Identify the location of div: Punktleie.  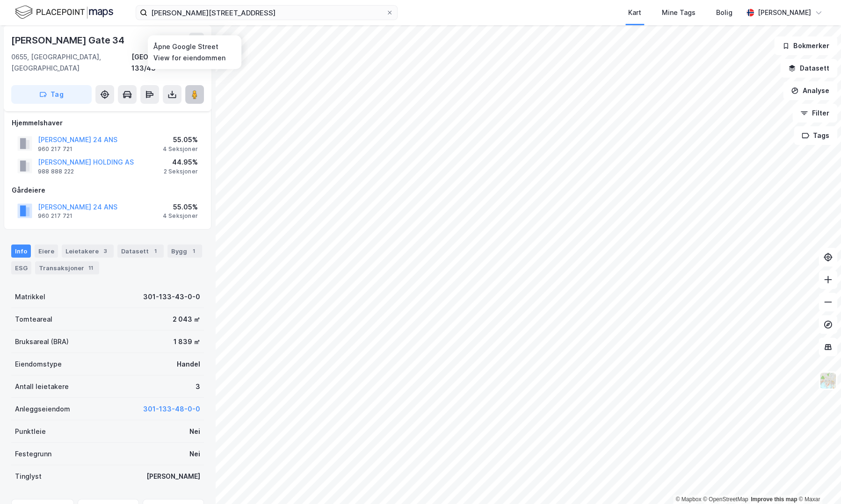
(30, 431).